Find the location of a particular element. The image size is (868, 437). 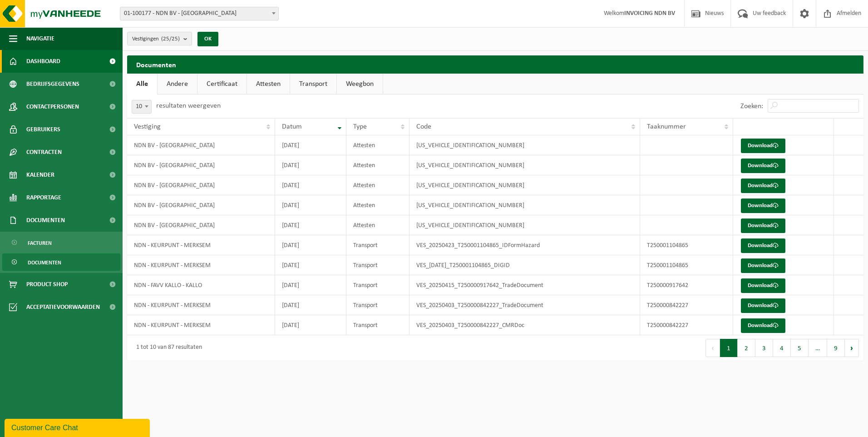

span: Gebruikers is located at coordinates (43, 129).